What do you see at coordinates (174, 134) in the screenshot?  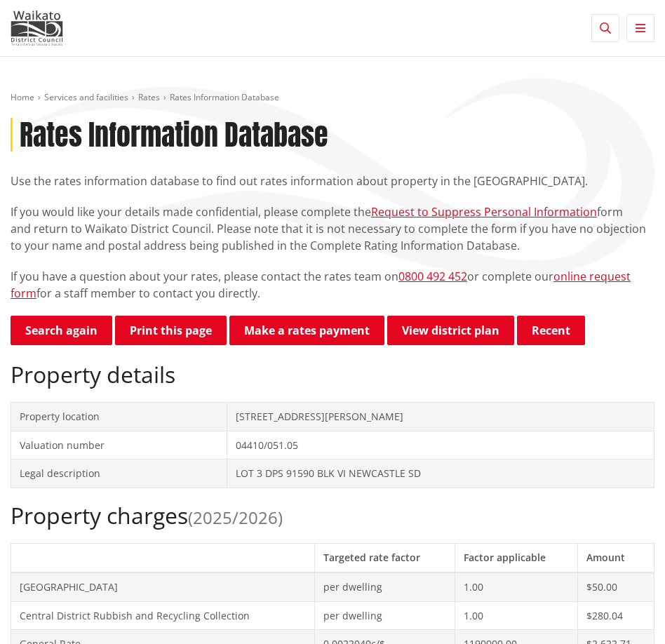 I see `h1: Rates Information Database` at bounding box center [174, 134].